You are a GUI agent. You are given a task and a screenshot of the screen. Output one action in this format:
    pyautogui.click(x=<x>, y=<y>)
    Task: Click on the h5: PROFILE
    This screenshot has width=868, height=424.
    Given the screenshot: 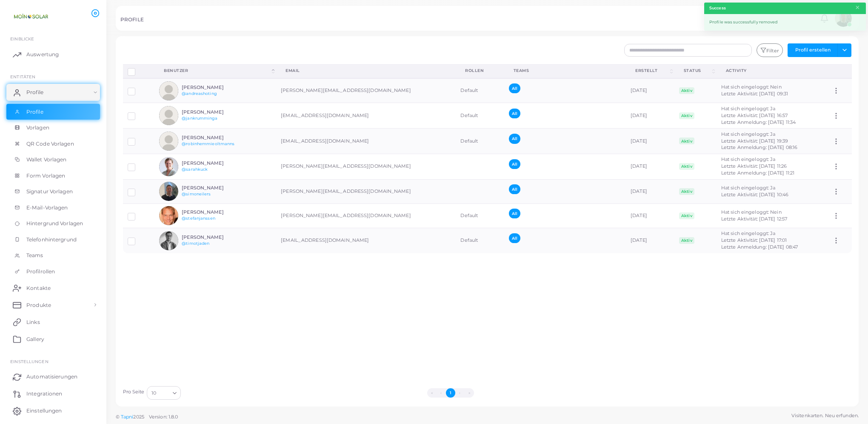 What is the action you would take?
    pyautogui.click(x=132, y=20)
    